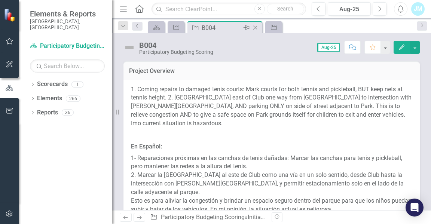  What do you see at coordinates (10, 15) in the screenshot?
I see `img: ClearPoint Strategy` at bounding box center [10, 15].